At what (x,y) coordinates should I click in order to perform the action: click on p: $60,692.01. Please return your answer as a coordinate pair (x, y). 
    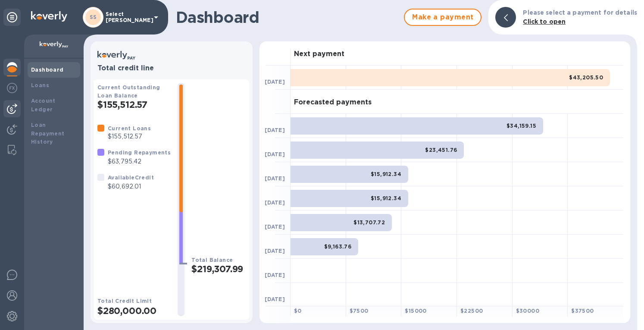
    Looking at the image, I should click on (131, 186).